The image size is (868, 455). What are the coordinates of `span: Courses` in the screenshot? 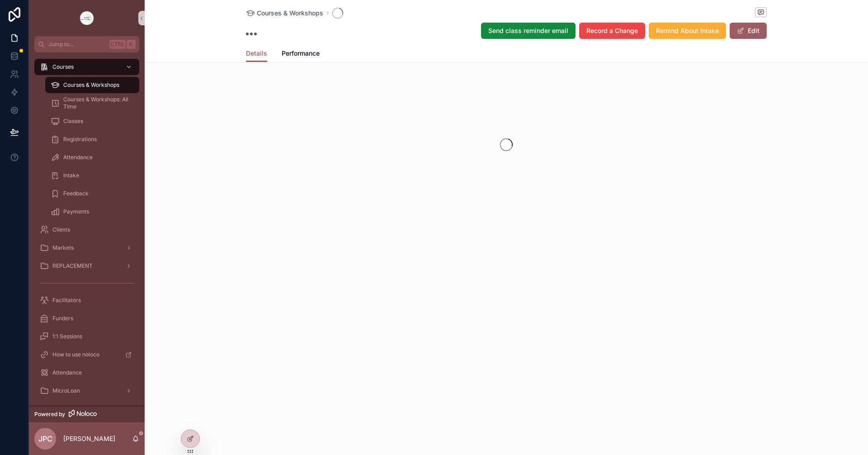 It's located at (63, 67).